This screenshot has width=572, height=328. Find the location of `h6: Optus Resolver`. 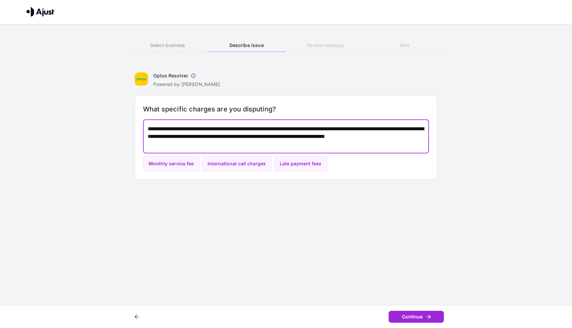

h6: Optus Resolver is located at coordinates (170, 76).